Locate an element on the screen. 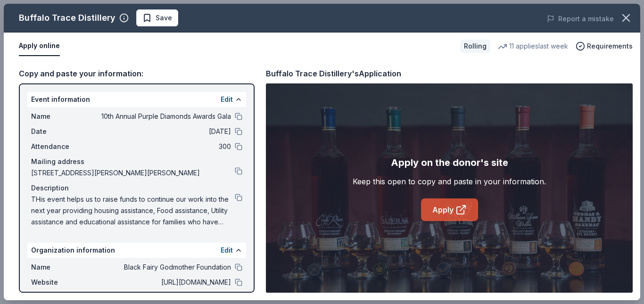  button: Save is located at coordinates (157, 18).